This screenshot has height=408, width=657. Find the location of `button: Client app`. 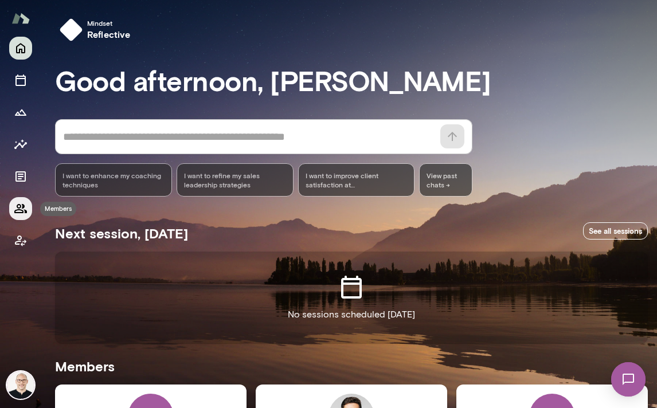

button: Client app is located at coordinates (21, 241).